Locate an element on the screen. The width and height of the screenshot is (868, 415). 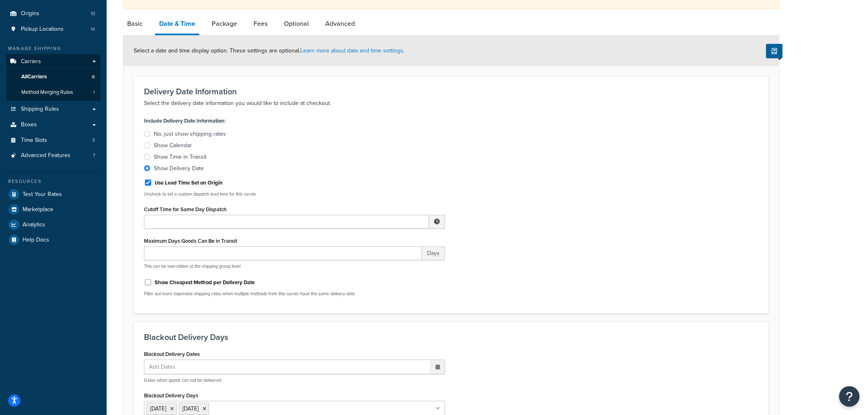
span: 7 is located at coordinates (94, 156).